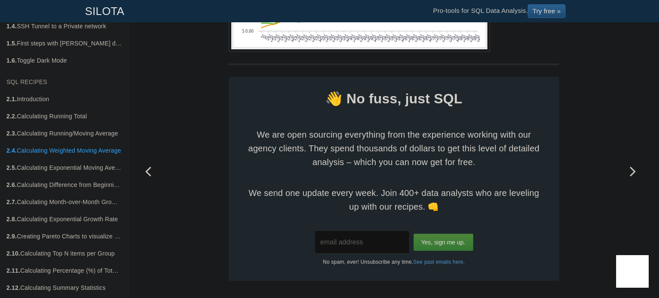  What do you see at coordinates (12, 185) in the screenshot?
I see `b: 2.6.` at bounding box center [12, 185].